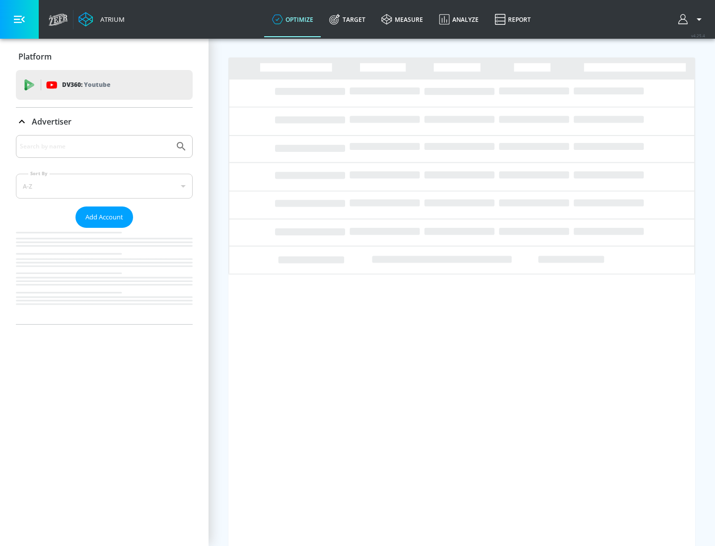  What do you see at coordinates (293, 19) in the screenshot?
I see `a: optimize` at bounding box center [293, 19].